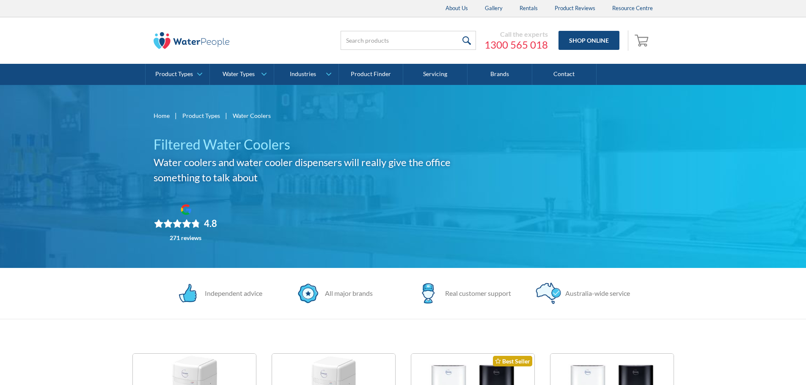  I want to click on div: Australia-wide service, so click(595, 294).